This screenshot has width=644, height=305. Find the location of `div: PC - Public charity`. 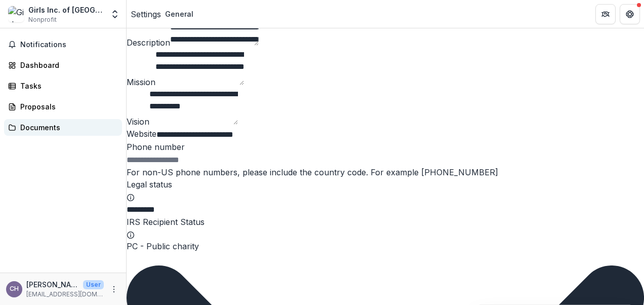

div: PC - Public charity is located at coordinates (385, 246).